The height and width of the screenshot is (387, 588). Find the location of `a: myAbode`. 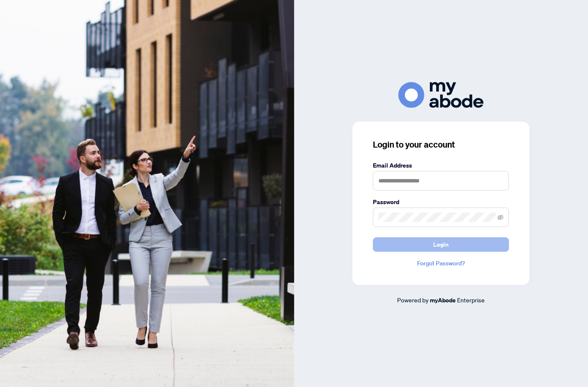

a: myAbode is located at coordinates (442, 300).